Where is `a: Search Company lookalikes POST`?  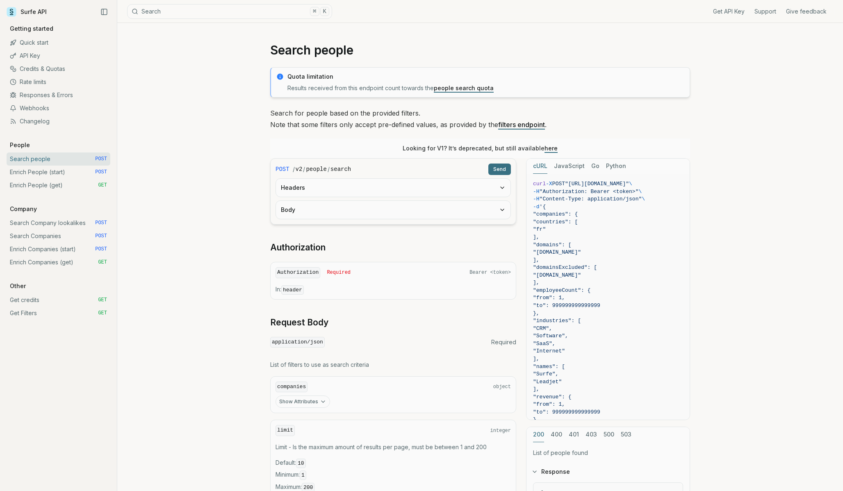 a: Search Company lookalikes POST is located at coordinates (58, 223).